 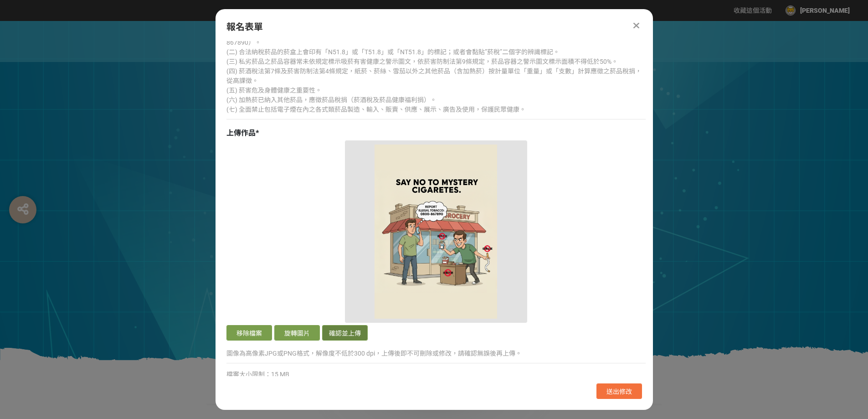 I want to click on button: 送出修改, so click(x=619, y=391).